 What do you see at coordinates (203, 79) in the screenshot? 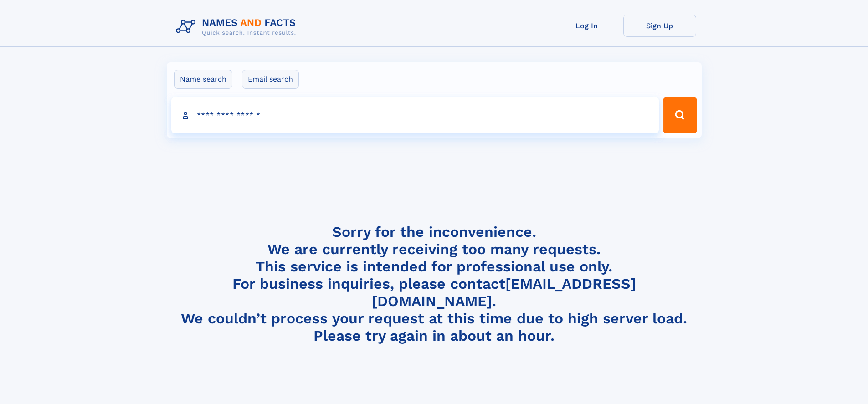
I see `label: Name search` at bounding box center [203, 79].